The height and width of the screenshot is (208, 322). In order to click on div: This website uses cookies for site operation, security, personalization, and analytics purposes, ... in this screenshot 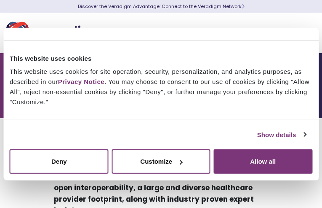, I will do `click(161, 87)`.